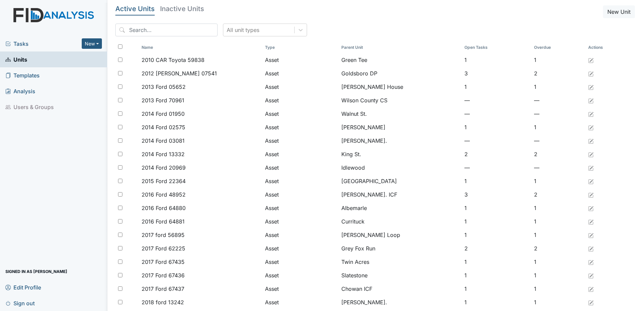 The width and height of the screenshot is (643, 311). Describe the element at coordinates (20, 303) in the screenshot. I see `span: Sign out` at that location.